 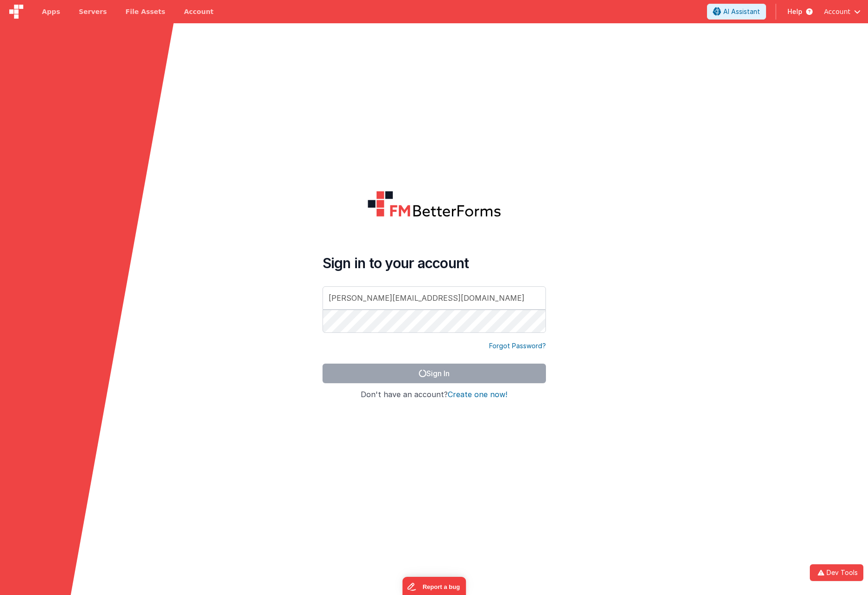 What do you see at coordinates (51, 12) in the screenshot?
I see `span: Apps` at bounding box center [51, 12].